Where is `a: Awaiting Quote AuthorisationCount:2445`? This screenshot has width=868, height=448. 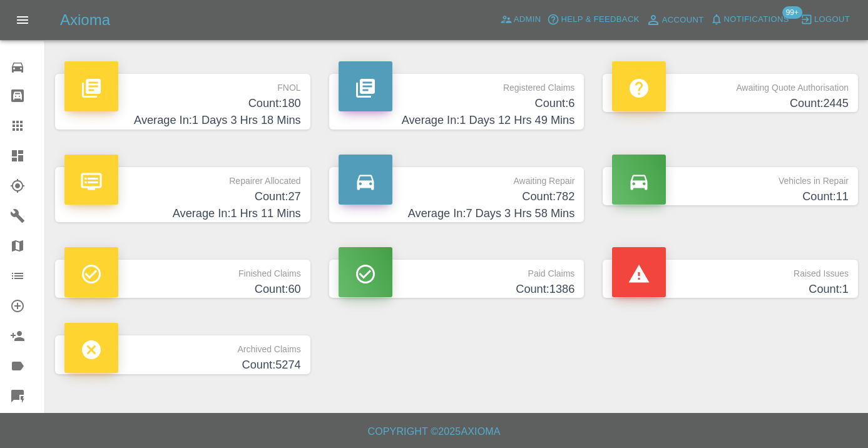
a: Awaiting Quote AuthorisationCount:2445 is located at coordinates (731, 93).